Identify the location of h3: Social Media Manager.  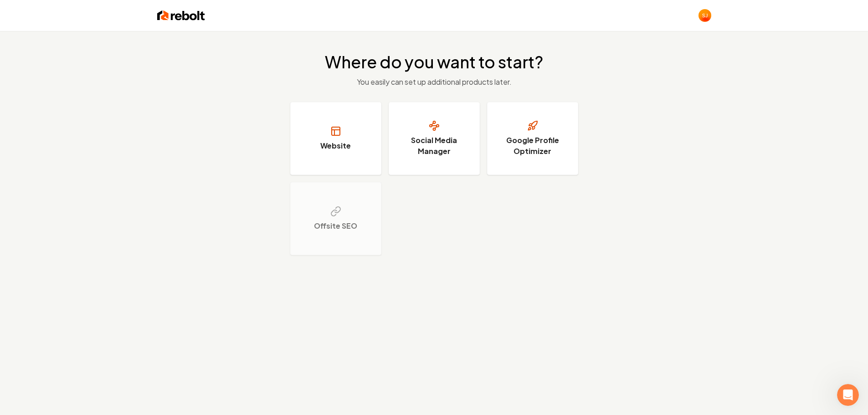
(434, 146).